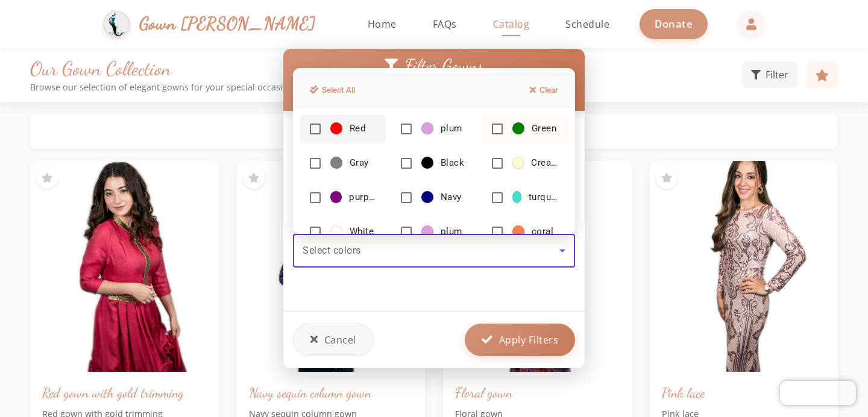 The width and height of the screenshot is (868, 417). I want to click on span: Green, so click(543, 128).